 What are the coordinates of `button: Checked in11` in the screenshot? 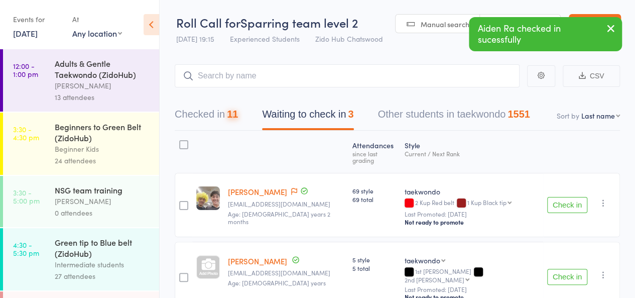 It's located at (206, 116).